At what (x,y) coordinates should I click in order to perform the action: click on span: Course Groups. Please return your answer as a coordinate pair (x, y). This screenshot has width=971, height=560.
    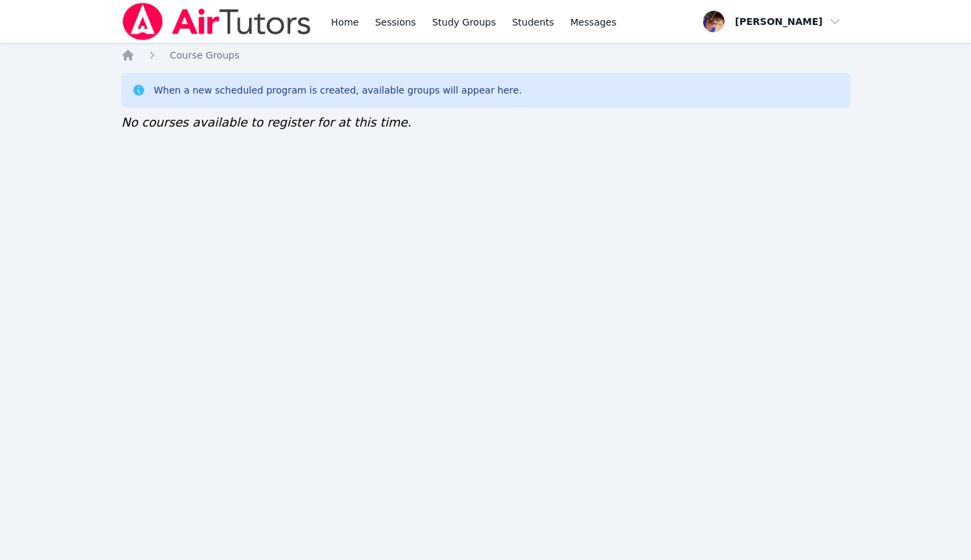
    Looking at the image, I should click on (204, 55).